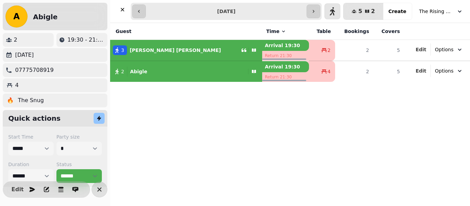 This screenshot has height=206, width=470. I want to click on button: Create, so click(398, 11).